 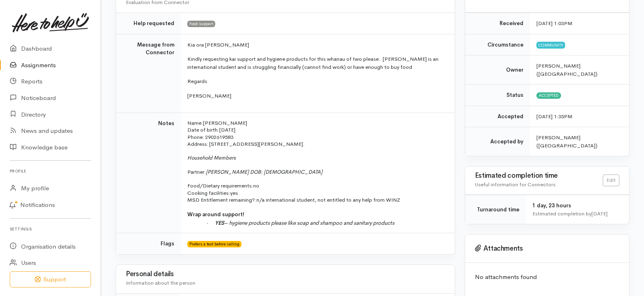 What do you see at coordinates (50, 229) in the screenshot?
I see `h6: Settings` at bounding box center [50, 229].